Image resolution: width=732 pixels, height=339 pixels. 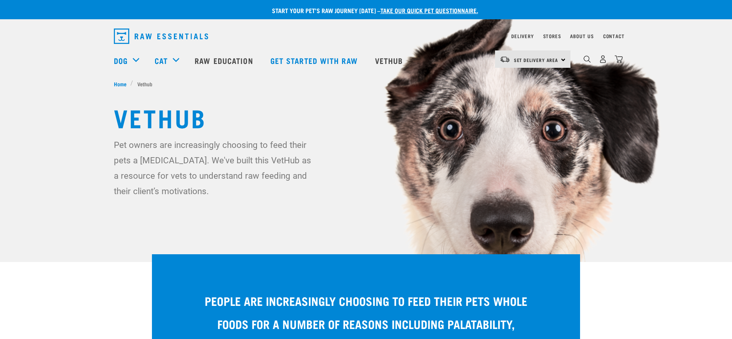 I want to click on img: home-icon@2x.png, so click(x=619, y=59).